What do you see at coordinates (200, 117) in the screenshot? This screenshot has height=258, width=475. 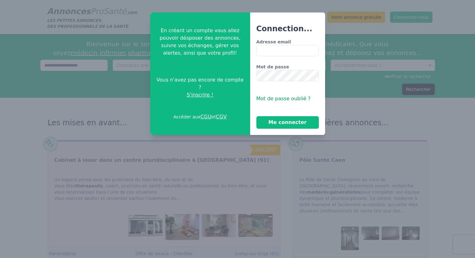 I see `p: Accéder aux et` at bounding box center [200, 117].